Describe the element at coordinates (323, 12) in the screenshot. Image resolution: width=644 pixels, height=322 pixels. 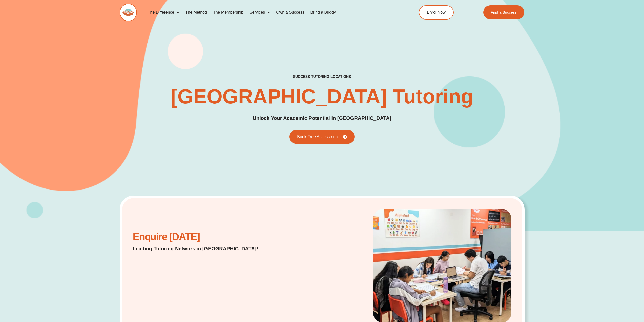
I see `a: Bring a Buddy` at that location.